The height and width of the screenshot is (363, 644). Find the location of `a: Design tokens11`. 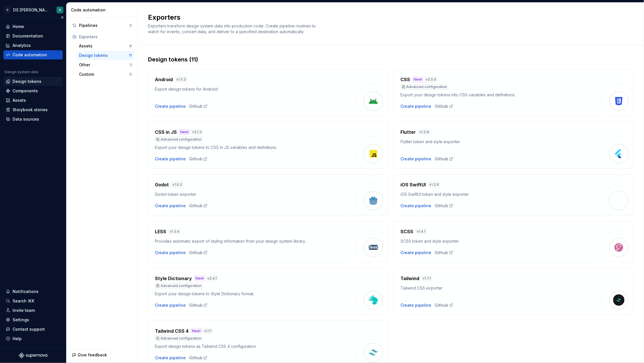

a: Design tokens11 is located at coordinates (105, 55).